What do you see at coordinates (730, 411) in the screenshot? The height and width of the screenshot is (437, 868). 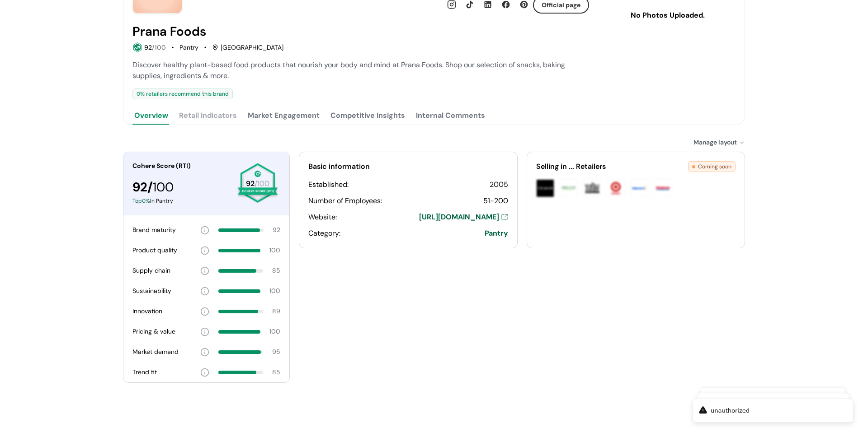 I see `div: unauthorized` at bounding box center [730, 411].